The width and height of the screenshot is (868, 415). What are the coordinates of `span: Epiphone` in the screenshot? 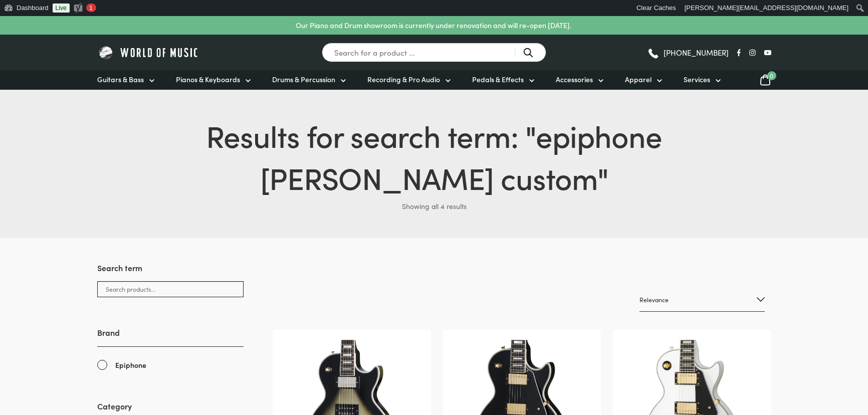 It's located at (131, 366).